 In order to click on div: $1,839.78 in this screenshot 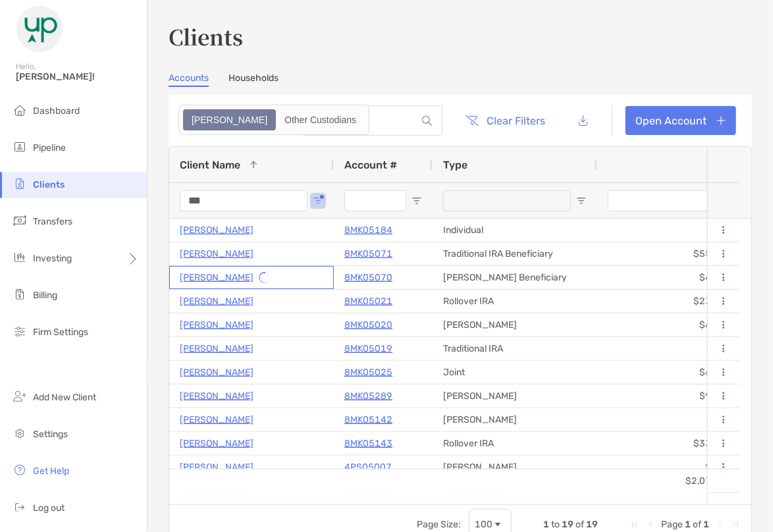, I will do `click(680, 467)`.